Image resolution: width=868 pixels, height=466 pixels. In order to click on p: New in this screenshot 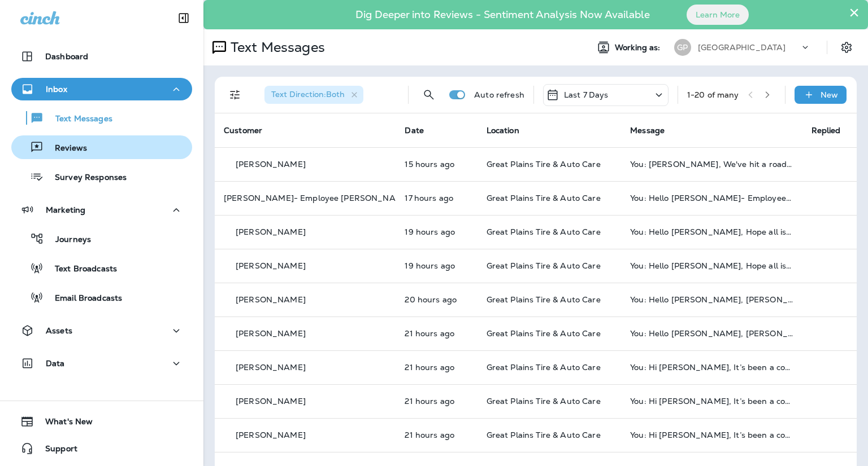, I will do `click(829, 95)`.